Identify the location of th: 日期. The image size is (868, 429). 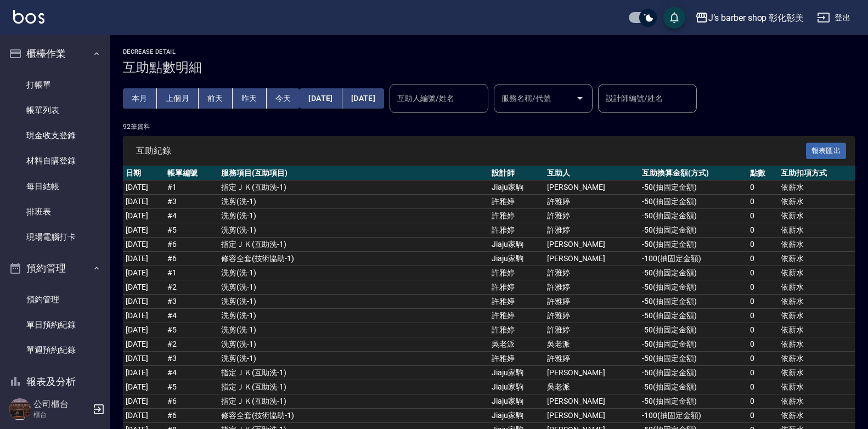
(144, 174).